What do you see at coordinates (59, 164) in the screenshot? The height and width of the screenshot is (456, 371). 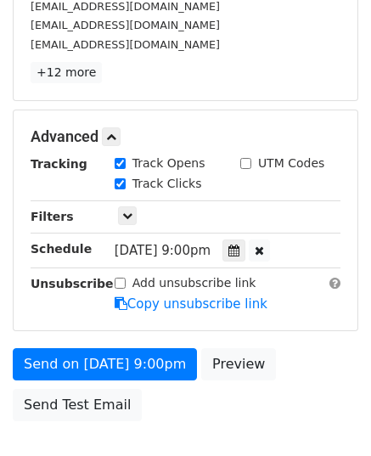 I see `strong: Tracking` at bounding box center [59, 164].